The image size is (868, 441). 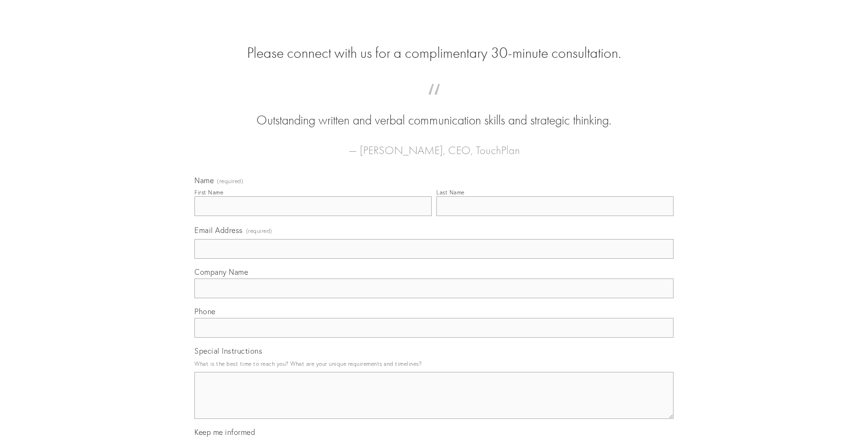 What do you see at coordinates (451, 192) in the screenshot?
I see `div: Last Name` at bounding box center [451, 192].